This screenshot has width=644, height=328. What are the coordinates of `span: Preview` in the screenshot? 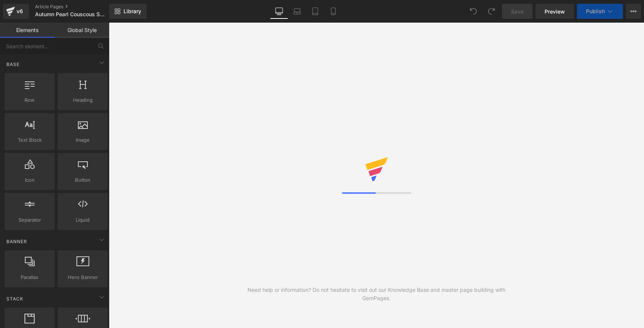 It's located at (555, 11).